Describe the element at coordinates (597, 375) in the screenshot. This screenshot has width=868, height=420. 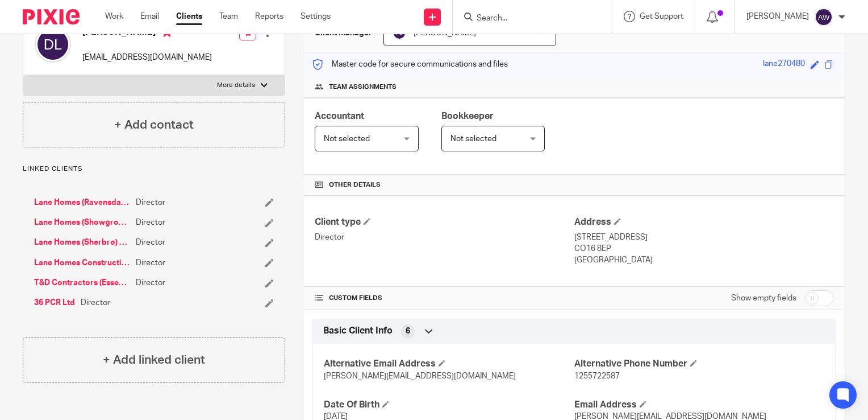
I see `span: 1255722587` at that location.